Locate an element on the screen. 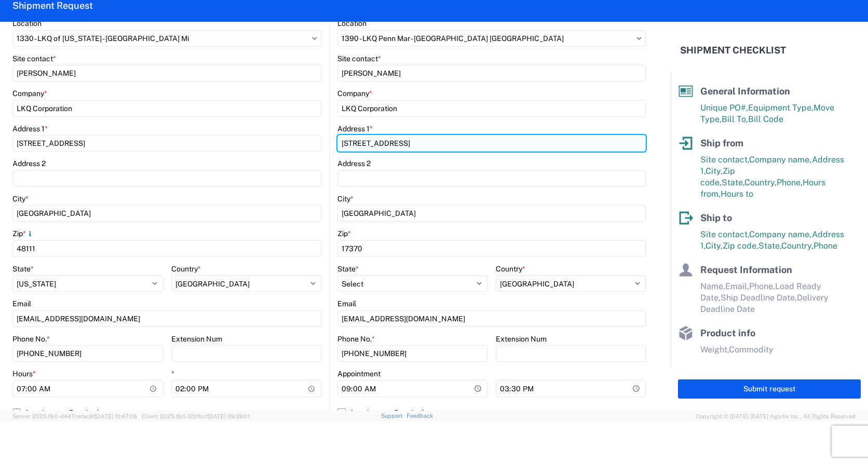 This screenshot has height=464, width=868. span: Zip code, is located at coordinates (741, 246).